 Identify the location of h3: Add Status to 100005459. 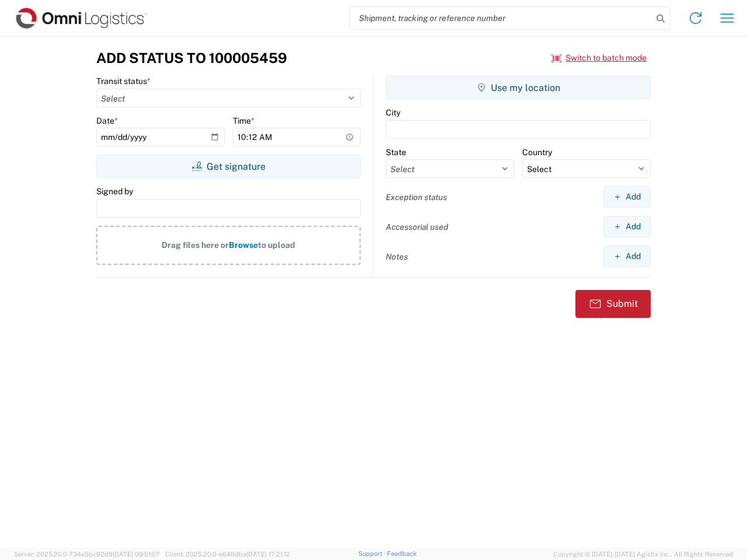
(192, 58).